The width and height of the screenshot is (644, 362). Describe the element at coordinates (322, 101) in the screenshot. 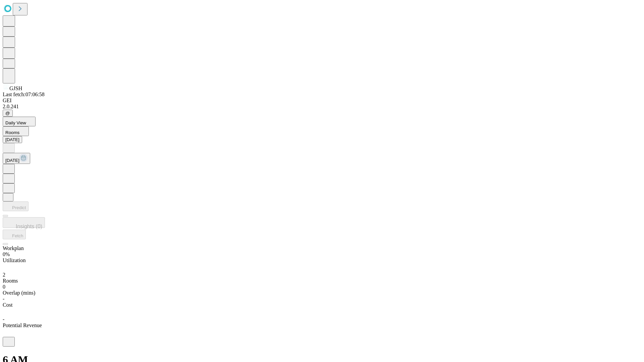

I see `div: GEI` at that location.